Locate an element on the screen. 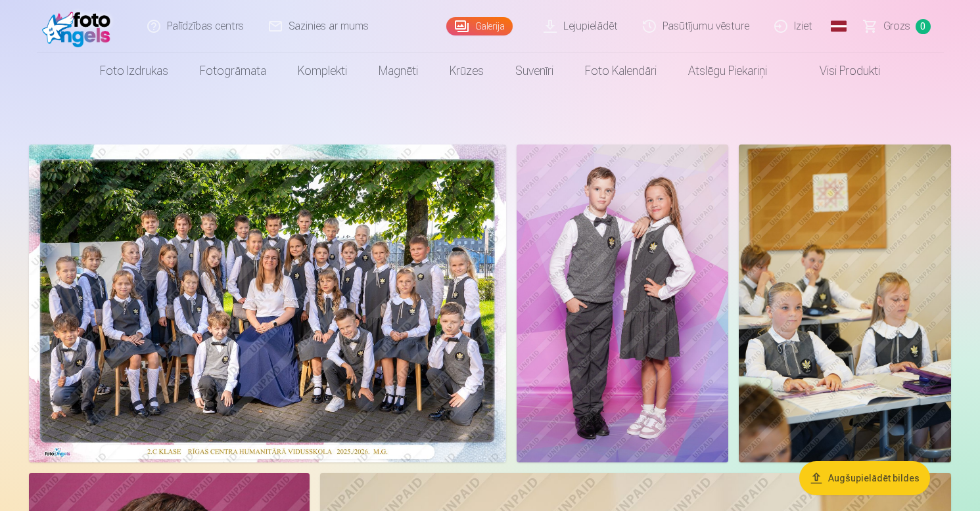  a: Krūzes is located at coordinates (467, 71).